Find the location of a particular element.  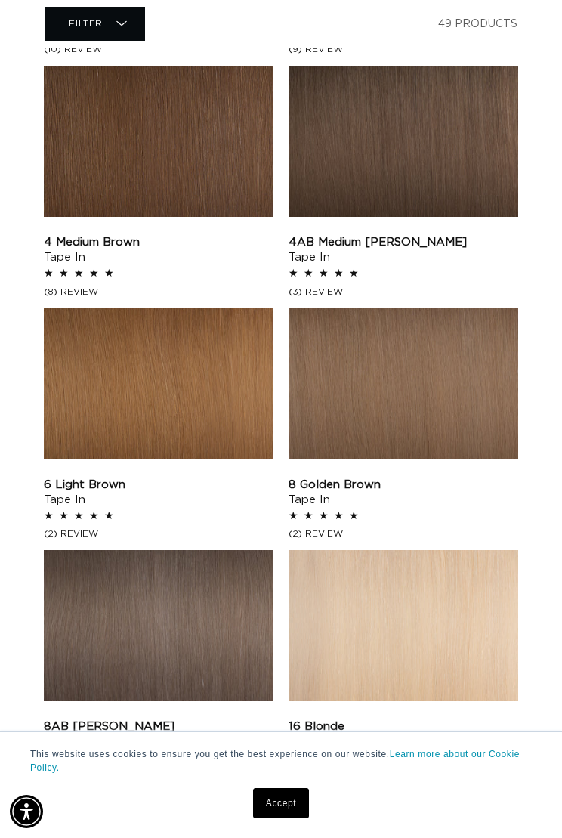

p: This website uses cookies to ensure you get the best experience on our website. is located at coordinates (281, 761).